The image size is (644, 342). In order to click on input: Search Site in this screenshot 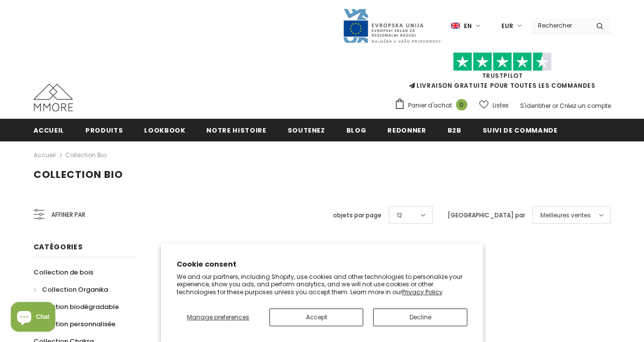, I will do `click(560, 25)`.